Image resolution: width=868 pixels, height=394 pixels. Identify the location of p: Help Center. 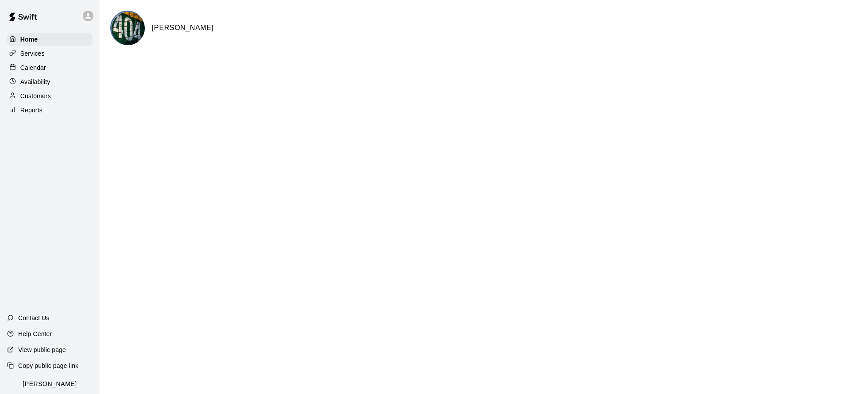
(35, 334).